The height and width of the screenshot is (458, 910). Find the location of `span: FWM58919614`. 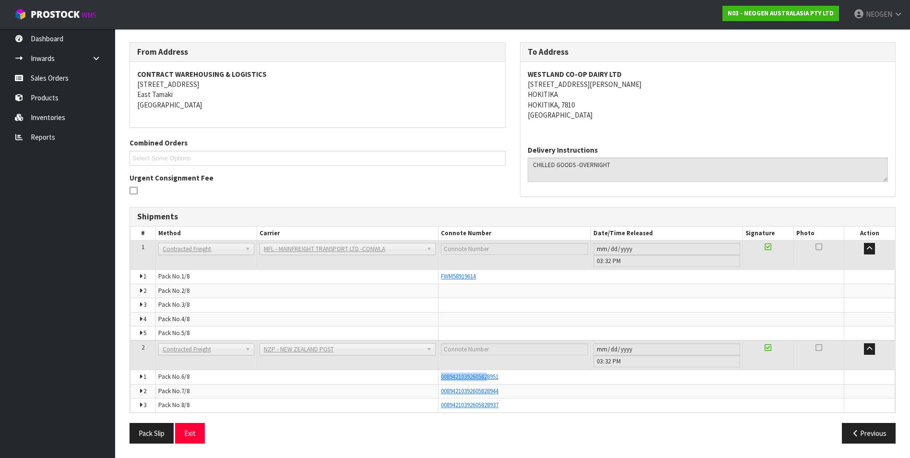

span: FWM58919614 is located at coordinates (458, 276).